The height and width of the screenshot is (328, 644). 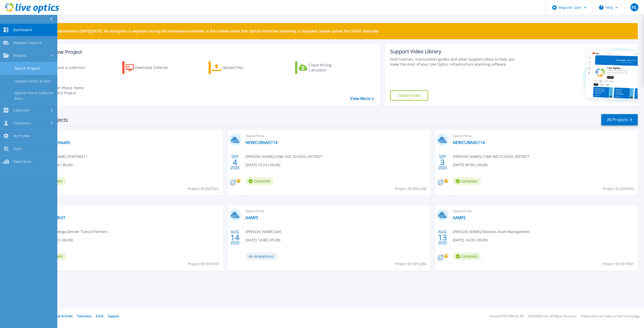 What do you see at coordinates (618, 264) in the screenshot?
I see `span: Project ID: 3013961` at bounding box center [618, 264].